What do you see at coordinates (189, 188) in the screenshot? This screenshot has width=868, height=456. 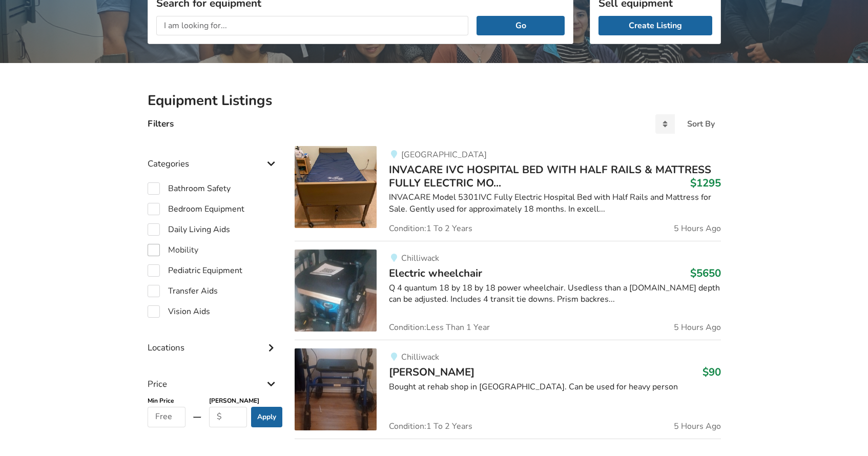 I see `label: Bathroom Safety` at bounding box center [189, 188].